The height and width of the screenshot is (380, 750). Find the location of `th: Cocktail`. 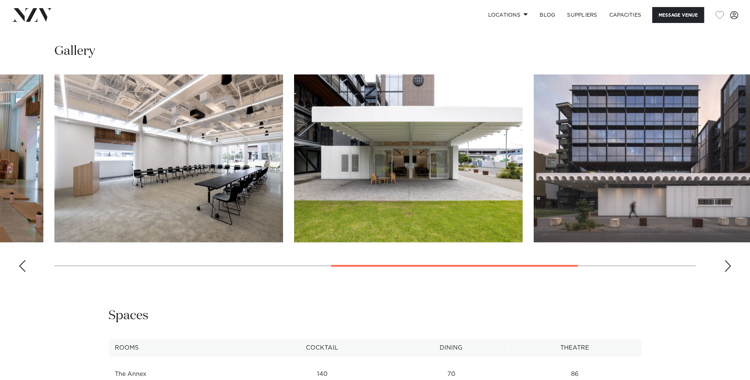

th: Cocktail is located at coordinates (322, 348).